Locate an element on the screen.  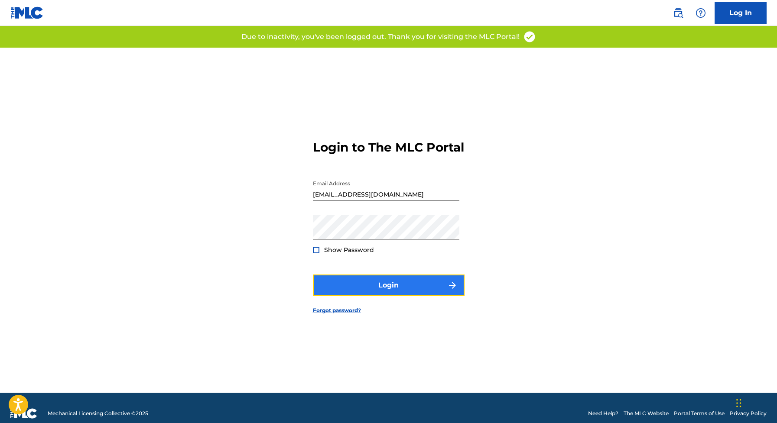
h3: Login to The MLC Portal is located at coordinates (388, 147).